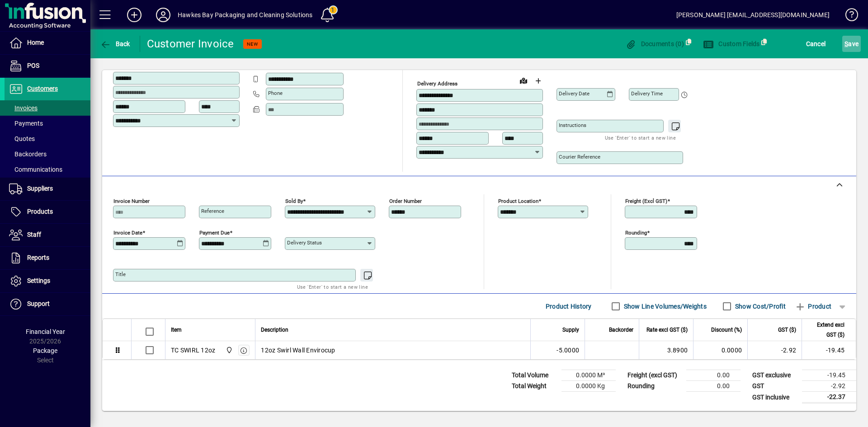 This screenshot has height=427, width=868. What do you see at coordinates (304, 243) in the screenshot?
I see `mat-label: Delivery status` at bounding box center [304, 243].